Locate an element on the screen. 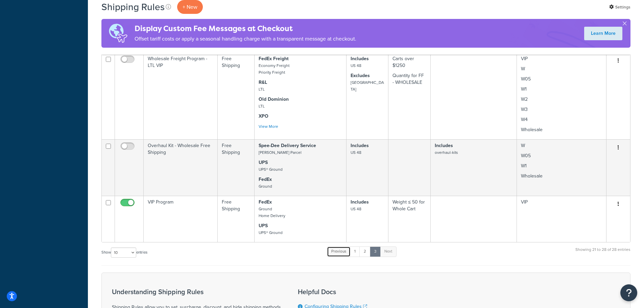 Image resolution: width=644 pixels, height=308 pixels. a: 2 is located at coordinates (365, 252).